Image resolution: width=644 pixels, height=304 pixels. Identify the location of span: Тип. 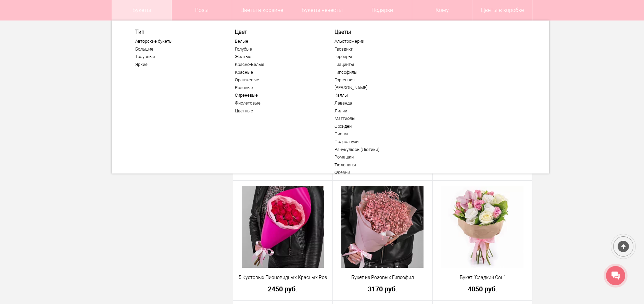
(177, 32).